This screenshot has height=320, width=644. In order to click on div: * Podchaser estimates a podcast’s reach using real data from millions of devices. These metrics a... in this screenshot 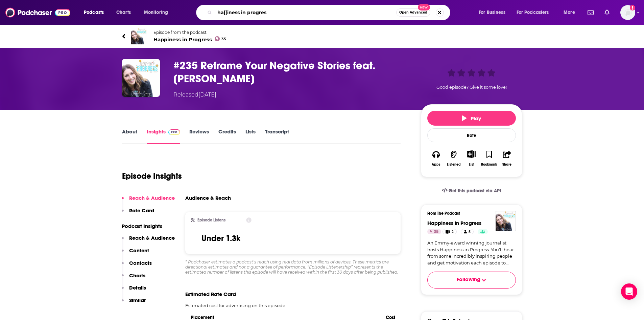, I will do `click(293, 267)`.